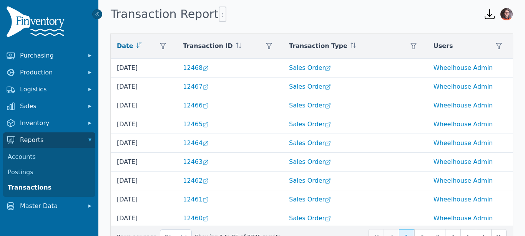 The width and height of the screenshot is (525, 236). I want to click on a: 12467, so click(196, 86).